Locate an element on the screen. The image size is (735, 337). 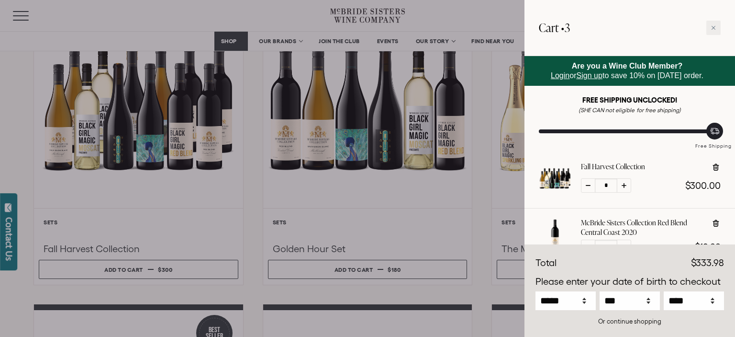
span: $18.99 is located at coordinates (708, 247).